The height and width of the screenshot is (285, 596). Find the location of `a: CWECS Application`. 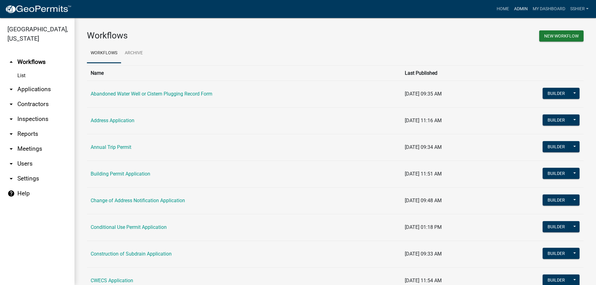

a: CWECS Application is located at coordinates (112, 281).